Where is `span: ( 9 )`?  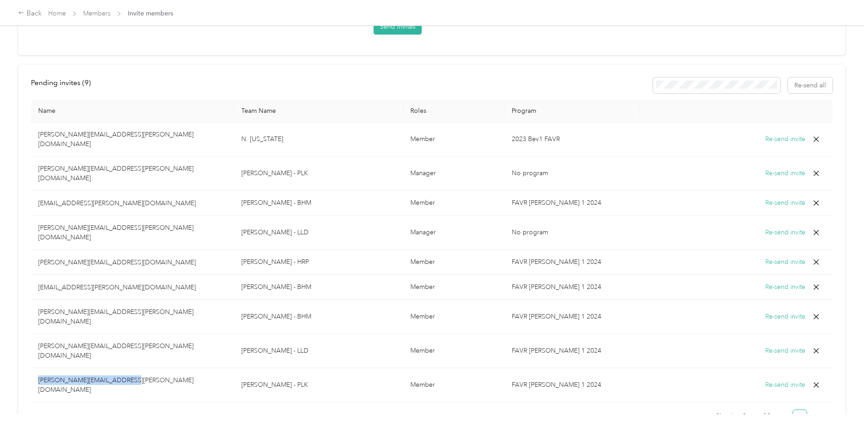 span: ( 9 ) is located at coordinates (86, 82).